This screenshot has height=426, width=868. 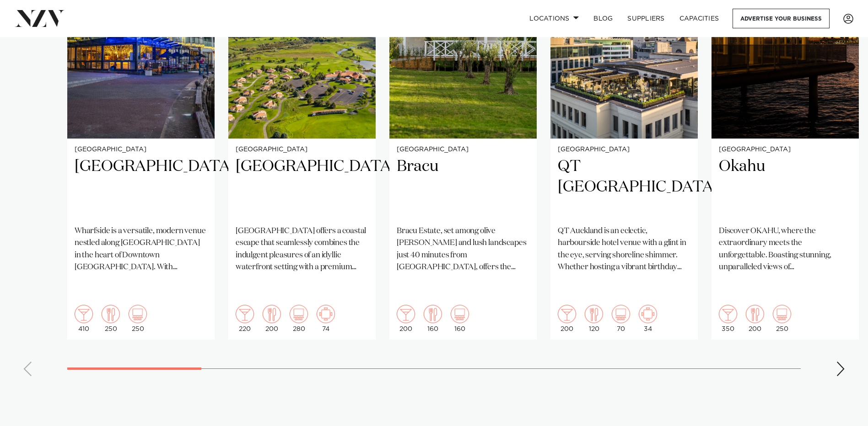 What do you see at coordinates (785, 249) in the screenshot?
I see `p: Discover OKAHU, where the extraordinary meets the unforgettable. Boasting stunning, unparalleled ...` at bounding box center [785, 249].